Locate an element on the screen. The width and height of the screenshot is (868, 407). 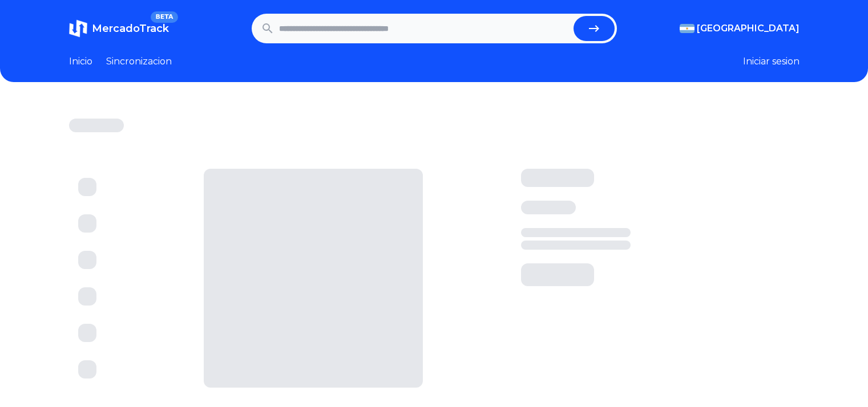
button: Iniciar sesion is located at coordinates (771, 62).